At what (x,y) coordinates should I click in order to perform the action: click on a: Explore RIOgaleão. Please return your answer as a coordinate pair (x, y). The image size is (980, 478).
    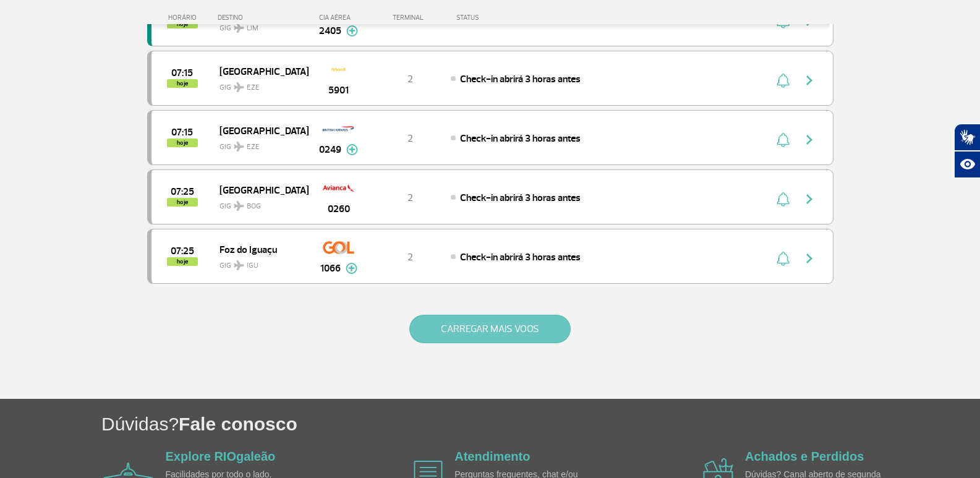
    Looking at the image, I should click on (220, 456).